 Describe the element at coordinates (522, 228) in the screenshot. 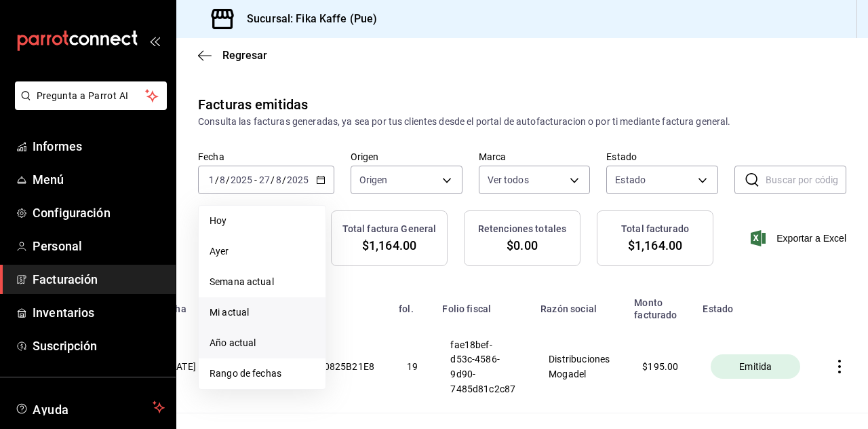

I see `font: Retenciones totales` at that location.